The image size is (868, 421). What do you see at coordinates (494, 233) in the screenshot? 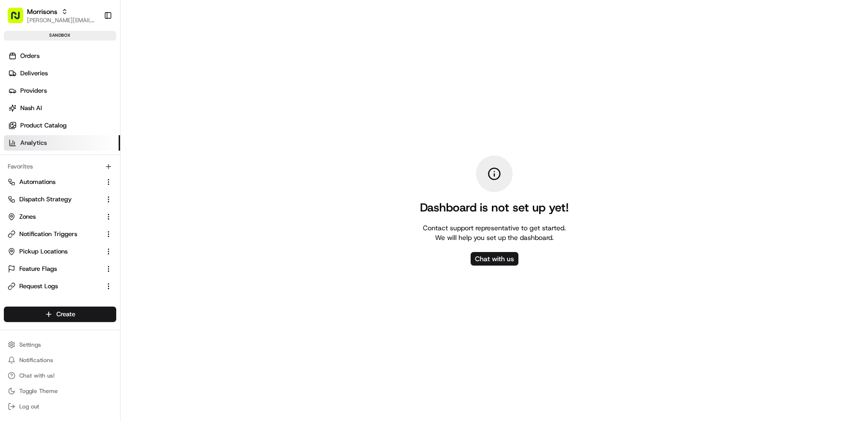
I see `div: Contact support representative to get started. We will help you set up the dashboard.` at bounding box center [494, 233].